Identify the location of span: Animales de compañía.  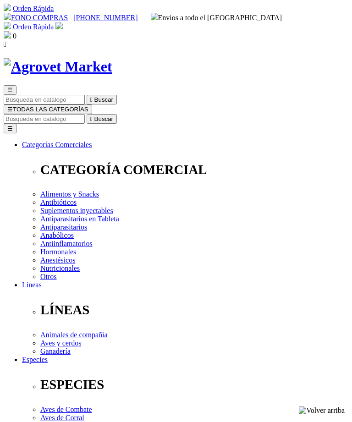
(74, 334).